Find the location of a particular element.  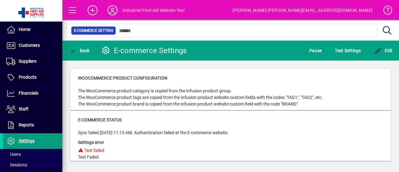

div: Settings error is located at coordinates (92, 142).